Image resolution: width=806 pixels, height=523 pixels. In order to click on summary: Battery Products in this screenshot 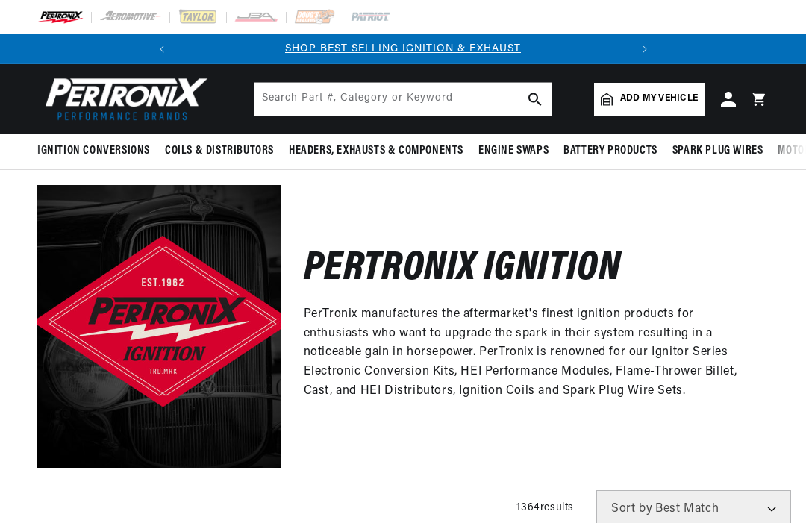, I will do `click(611, 151)`.